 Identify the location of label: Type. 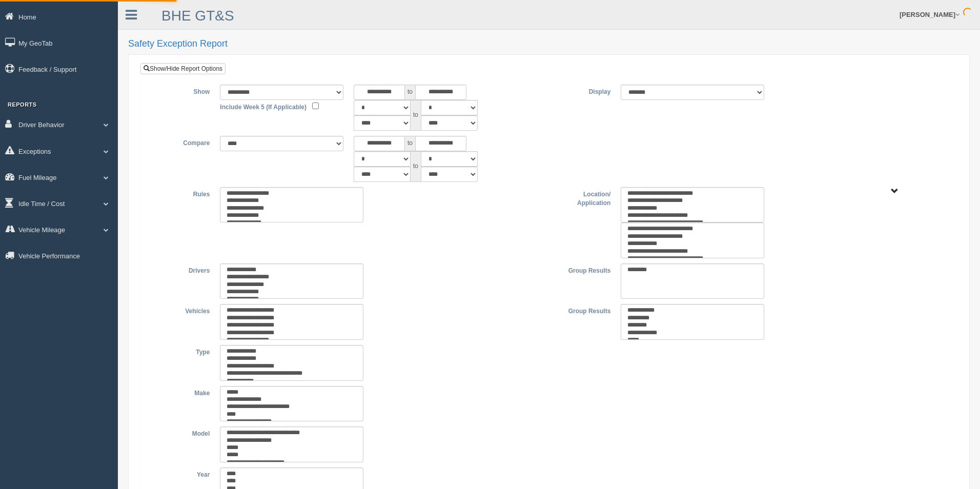
(182, 351).